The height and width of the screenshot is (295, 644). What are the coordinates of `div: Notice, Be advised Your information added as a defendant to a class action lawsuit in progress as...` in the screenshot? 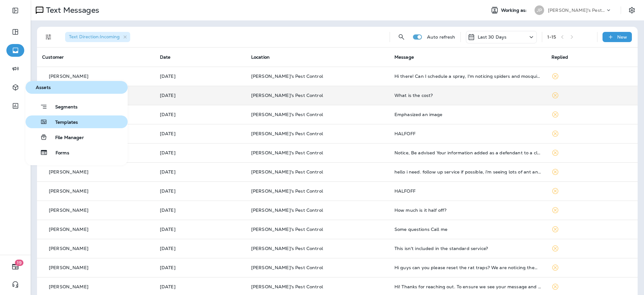 It's located at (468, 153).